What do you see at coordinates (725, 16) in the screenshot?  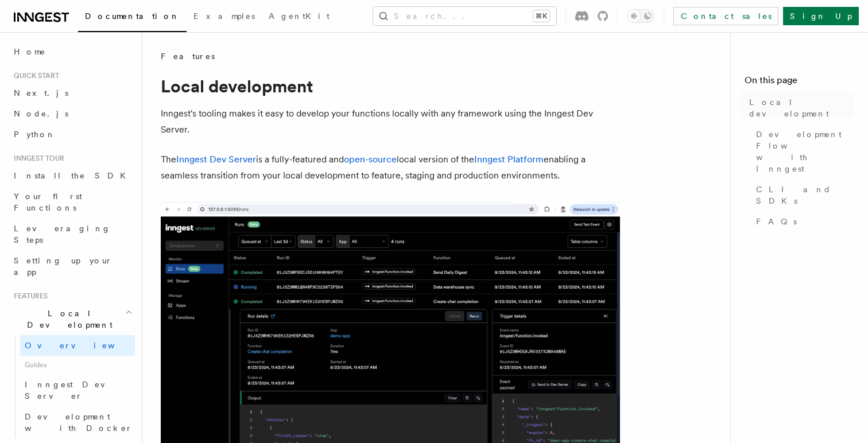 I see `a: Contact sales` at bounding box center [725, 16].